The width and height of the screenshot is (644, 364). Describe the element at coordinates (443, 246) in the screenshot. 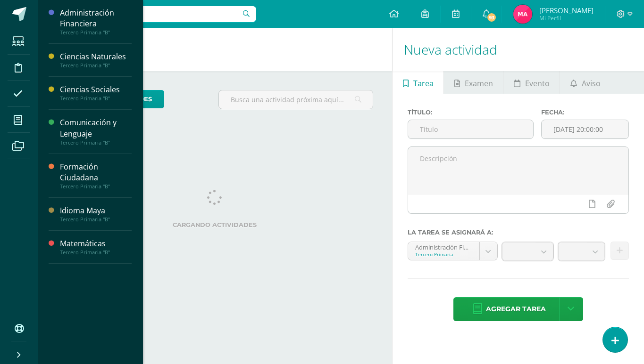

I see `div: Administración Financiera 'B'` at that location.